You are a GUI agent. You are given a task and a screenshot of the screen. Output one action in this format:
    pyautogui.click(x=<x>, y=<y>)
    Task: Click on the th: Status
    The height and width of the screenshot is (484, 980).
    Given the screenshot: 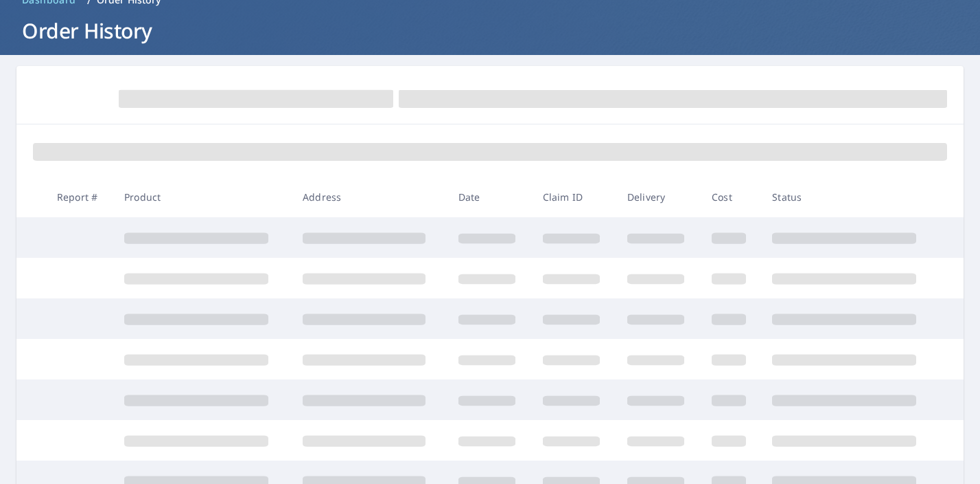 What is the action you would take?
    pyautogui.click(x=851, y=197)
    